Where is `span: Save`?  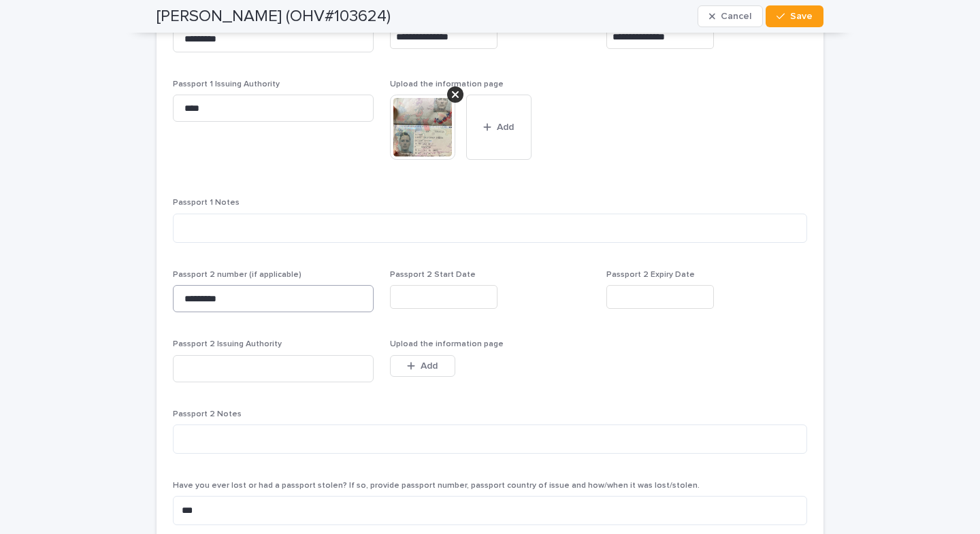 span: Save is located at coordinates (801, 16).